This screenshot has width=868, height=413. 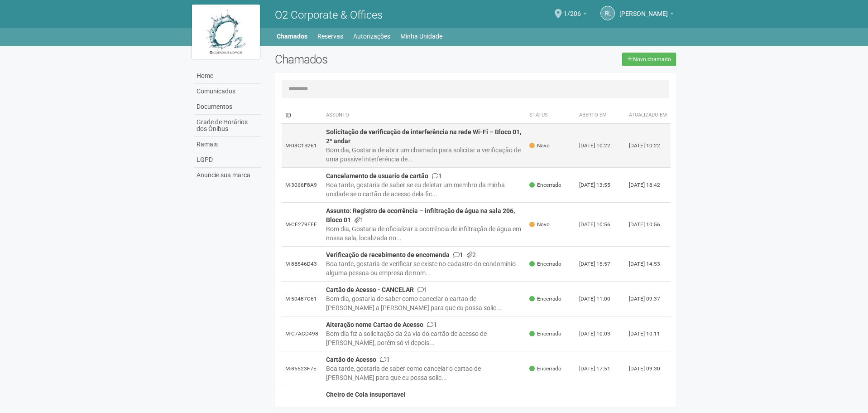 I want to click on td: M-CF279FEE, so click(x=302, y=224).